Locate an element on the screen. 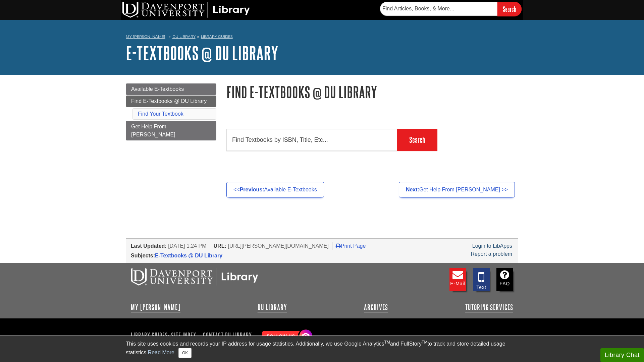  a: Contact DU Library is located at coordinates (227, 335).